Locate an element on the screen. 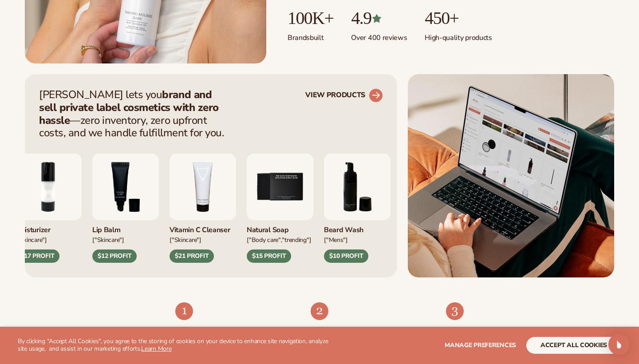 The height and width of the screenshot is (364, 639). img: Smoothing lip balm. is located at coordinates (125, 187).